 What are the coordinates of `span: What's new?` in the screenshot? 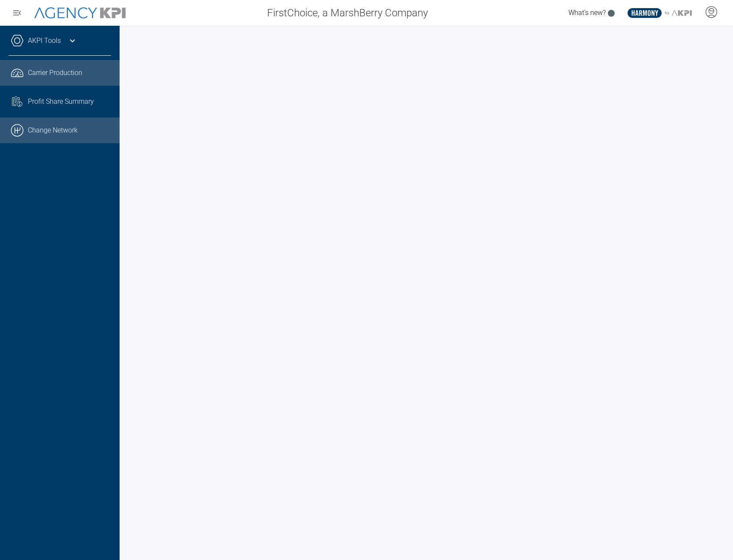 It's located at (587, 12).